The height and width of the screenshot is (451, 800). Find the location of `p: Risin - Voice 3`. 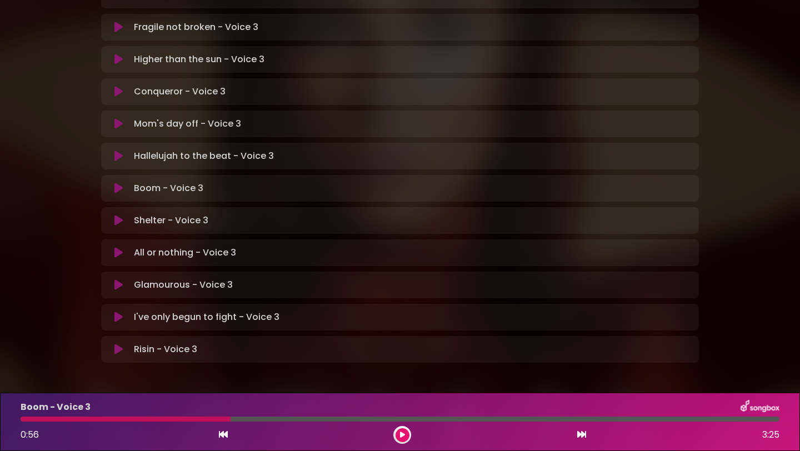

p: Risin - Voice 3 is located at coordinates (166, 350).